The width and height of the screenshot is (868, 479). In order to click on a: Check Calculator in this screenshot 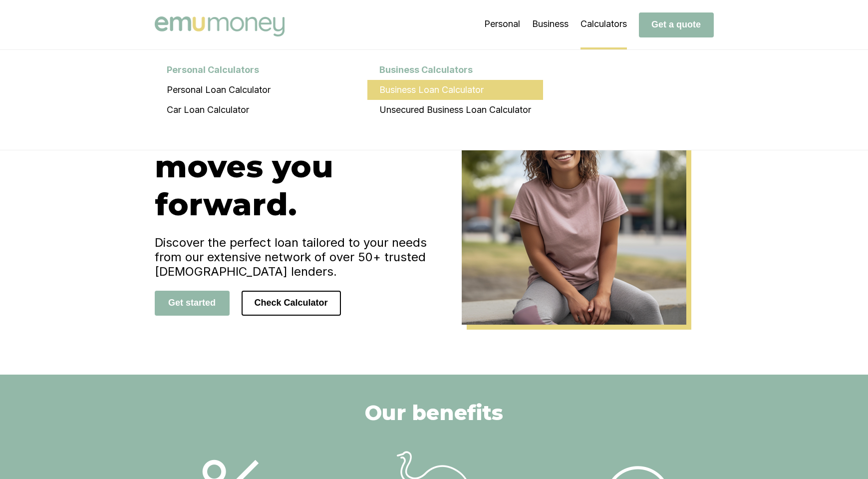, I will do `click(291, 302)`.